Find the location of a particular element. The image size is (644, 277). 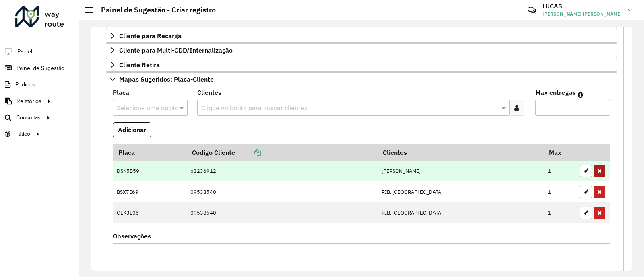

a: Mapas Sugeridos: Placa-Cliente is located at coordinates (361, 79).